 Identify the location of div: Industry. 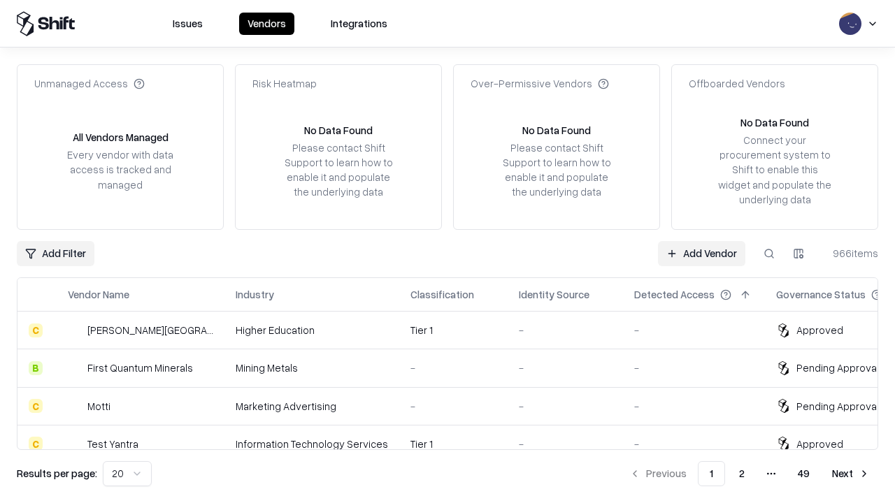
(254, 294).